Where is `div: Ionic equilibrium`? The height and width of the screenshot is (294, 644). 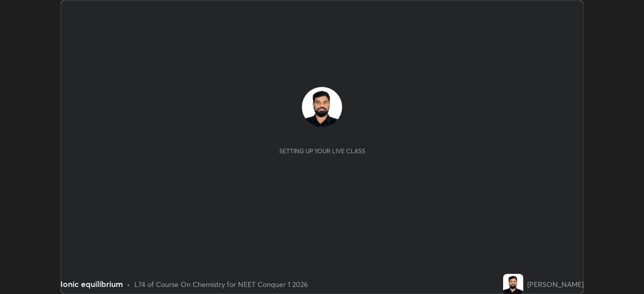 div: Ionic equilibrium is located at coordinates (92, 284).